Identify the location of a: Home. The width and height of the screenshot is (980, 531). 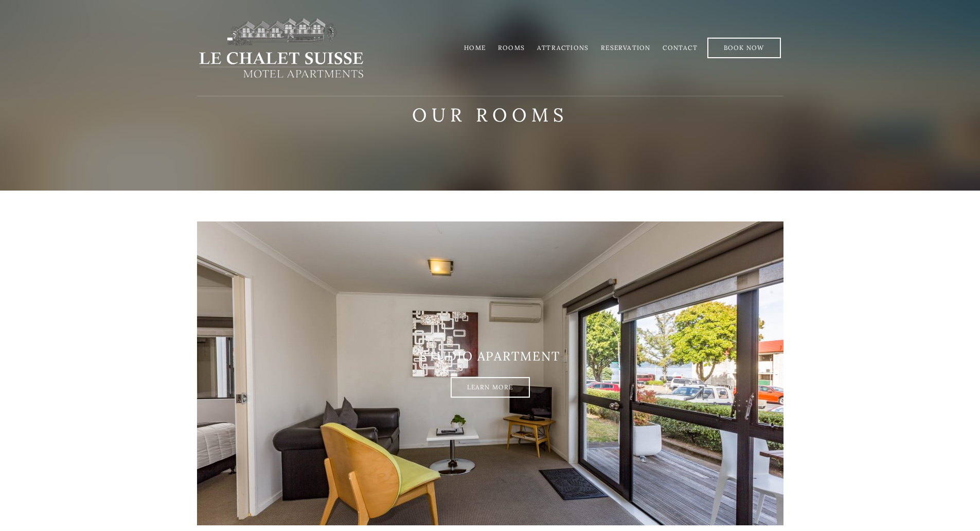
(475, 47).